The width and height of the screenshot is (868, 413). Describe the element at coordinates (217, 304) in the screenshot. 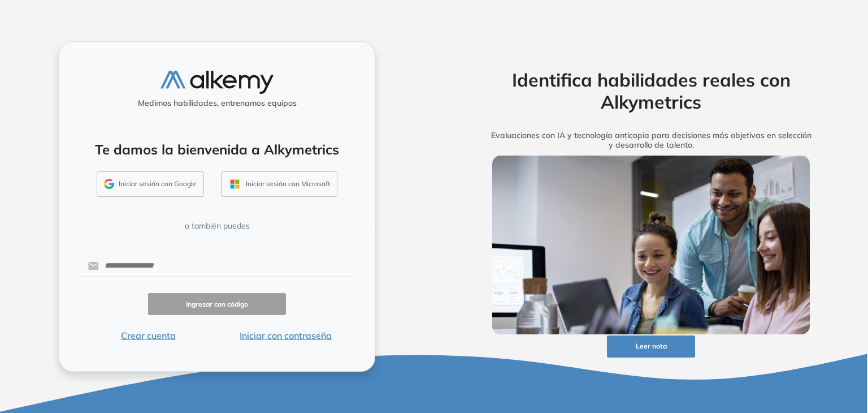

I see `button: Ingresar con código` at that location.